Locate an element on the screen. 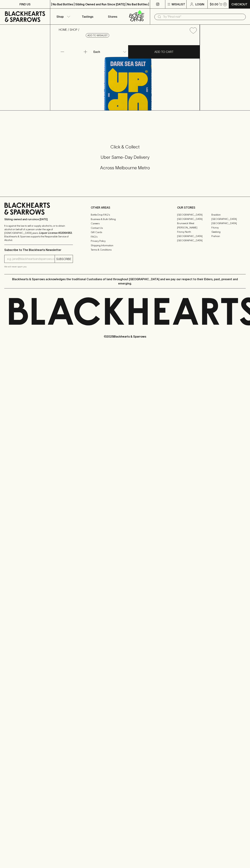 The image size is (250, 868). p: Shop is located at coordinates (60, 17).